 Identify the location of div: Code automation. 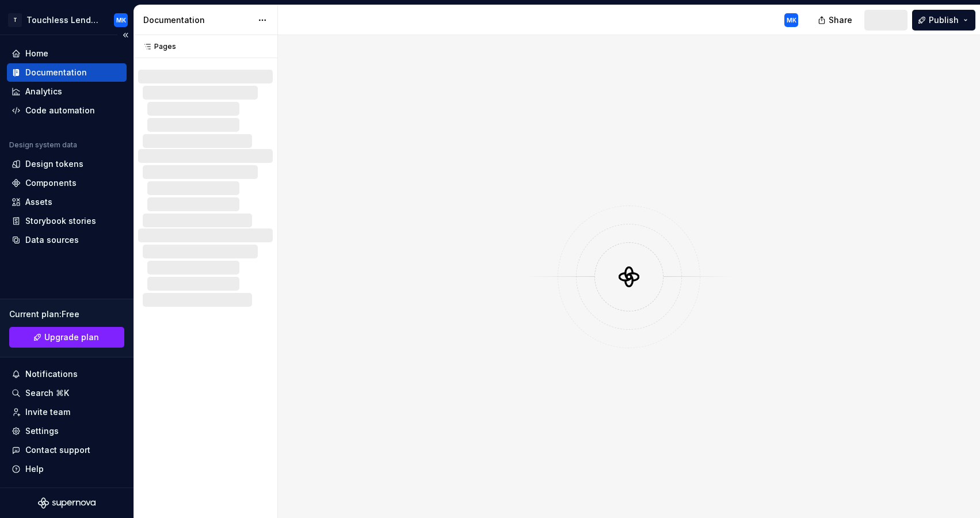
(60, 110).